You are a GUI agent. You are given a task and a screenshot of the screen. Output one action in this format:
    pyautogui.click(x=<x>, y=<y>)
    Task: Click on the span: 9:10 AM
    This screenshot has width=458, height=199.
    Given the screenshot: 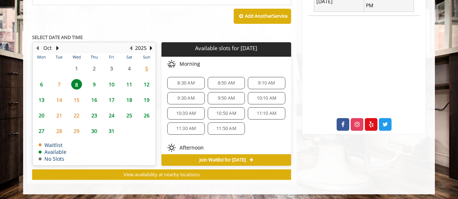 What is the action you would take?
    pyautogui.click(x=266, y=83)
    